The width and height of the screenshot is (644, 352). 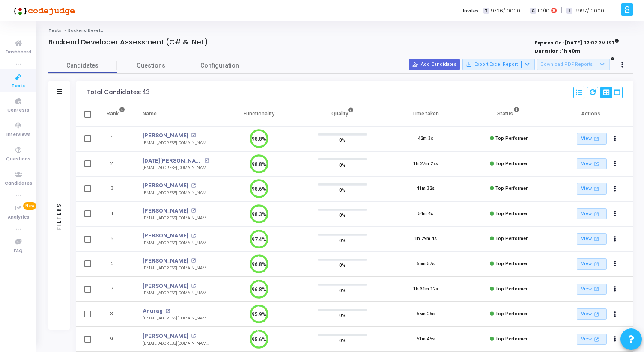 What do you see at coordinates (425, 239) in the screenshot?
I see `div: 1h 29m 4s` at bounding box center [425, 239].